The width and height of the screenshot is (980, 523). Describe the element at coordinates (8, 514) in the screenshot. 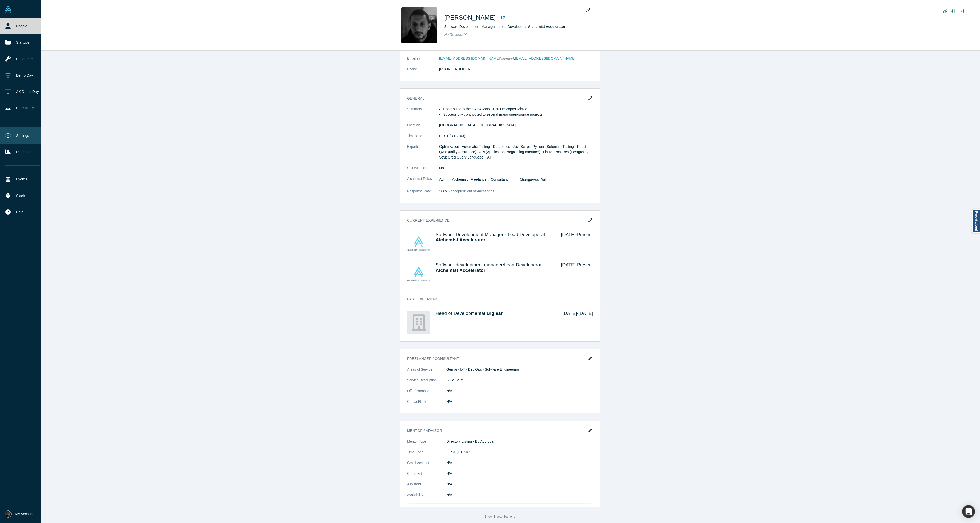

I see `img: Rami Chousein's Account` at that location.